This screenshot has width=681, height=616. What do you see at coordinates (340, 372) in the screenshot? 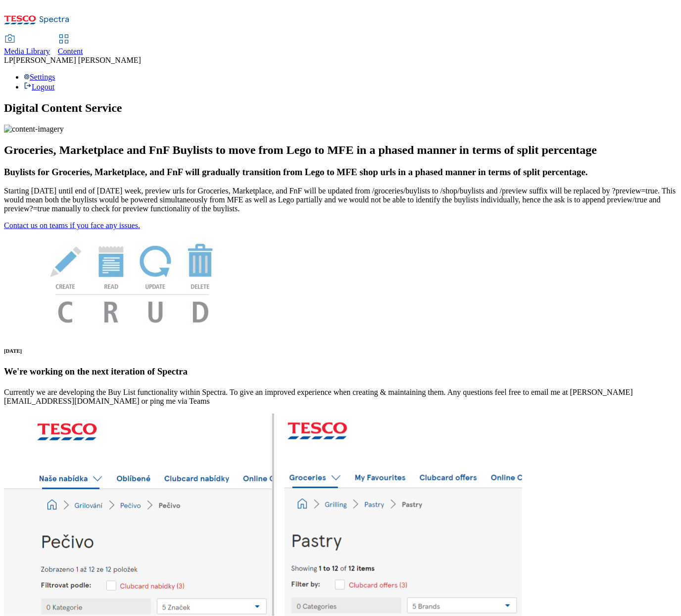
I see `h3: We're working on the next iteration of Spectra` at bounding box center [340, 372].